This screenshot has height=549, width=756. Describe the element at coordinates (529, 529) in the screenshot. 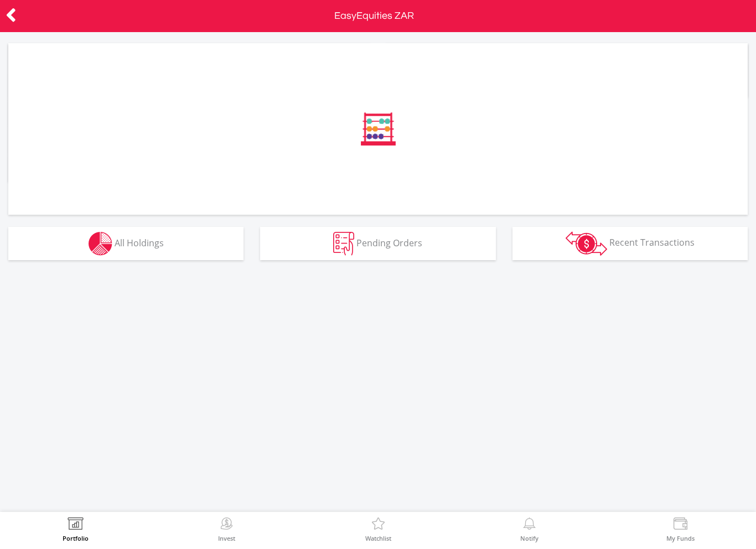

I see `a: Notify` at that location.